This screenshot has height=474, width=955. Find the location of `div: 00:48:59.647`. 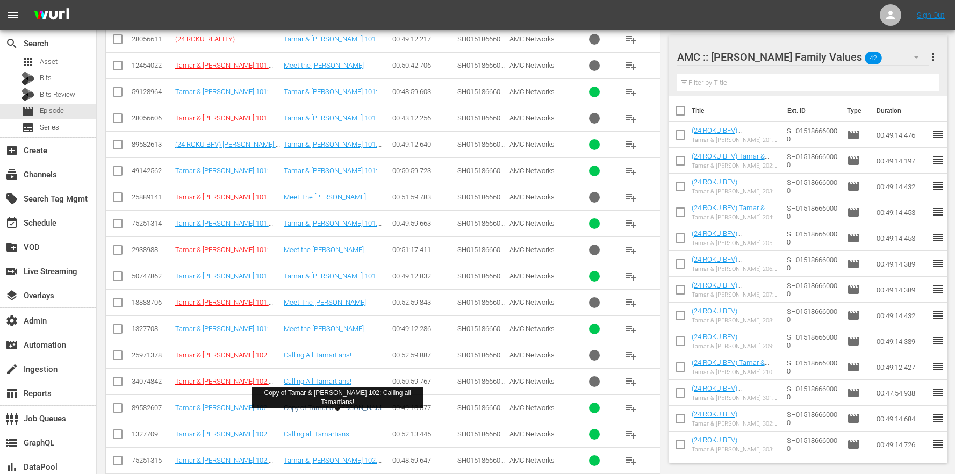

div: 00:48:59.647 is located at coordinates (423, 460).